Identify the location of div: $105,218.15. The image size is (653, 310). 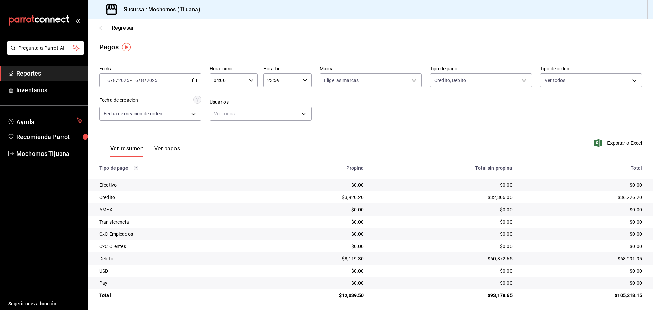
(583, 295).